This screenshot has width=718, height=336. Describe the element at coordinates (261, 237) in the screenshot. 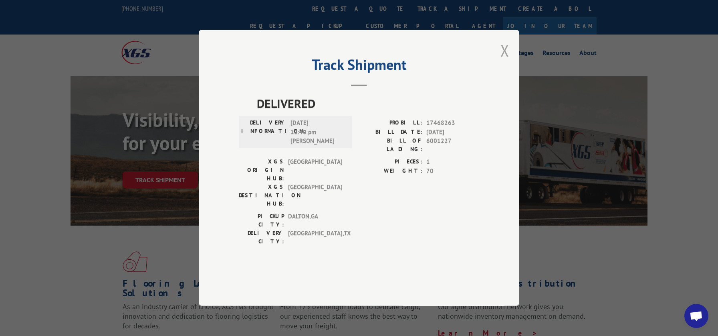

I see `label: DELIVERY CITY:` at that location.